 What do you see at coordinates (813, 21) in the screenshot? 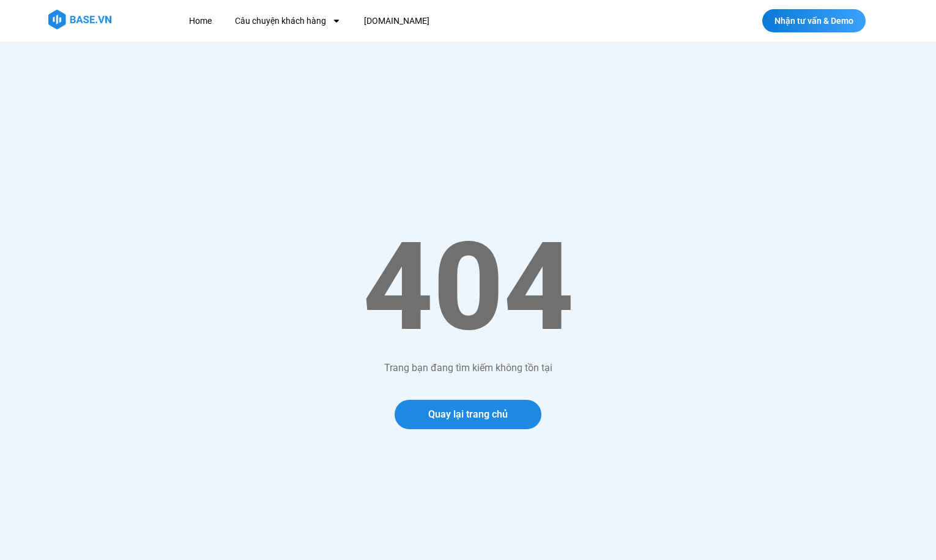
I see `span: Nhận tư vấn & Demo` at bounding box center [813, 21].